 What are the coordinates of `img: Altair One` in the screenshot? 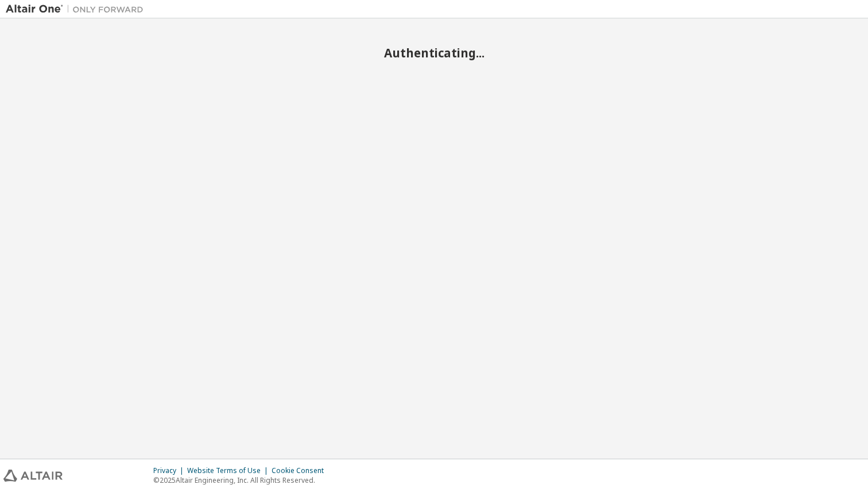 It's located at (77, 9).